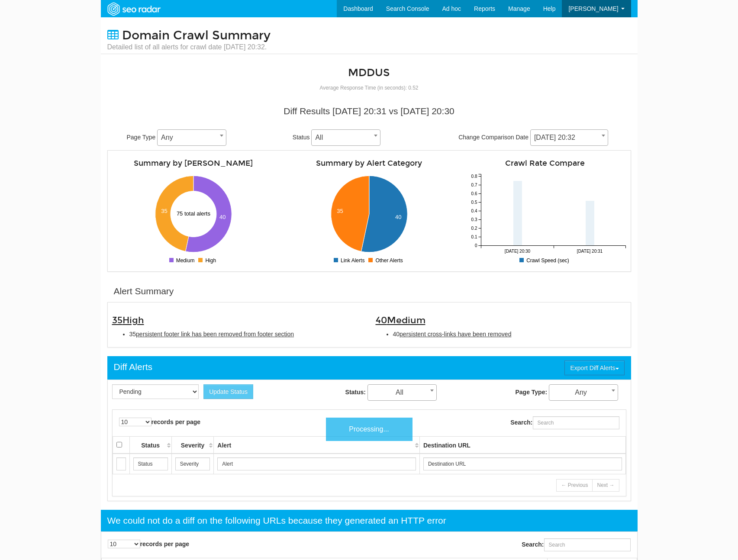 This screenshot has height=560, width=738. I want to click on tspan: 0.2, so click(474, 229).